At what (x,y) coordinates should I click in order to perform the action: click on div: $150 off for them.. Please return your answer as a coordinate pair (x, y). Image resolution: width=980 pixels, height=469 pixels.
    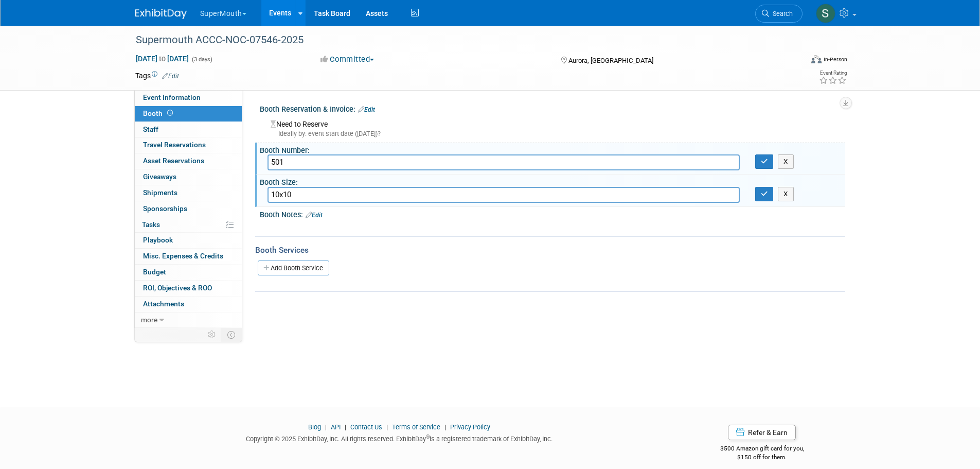
    Looking at the image, I should click on (761, 457).